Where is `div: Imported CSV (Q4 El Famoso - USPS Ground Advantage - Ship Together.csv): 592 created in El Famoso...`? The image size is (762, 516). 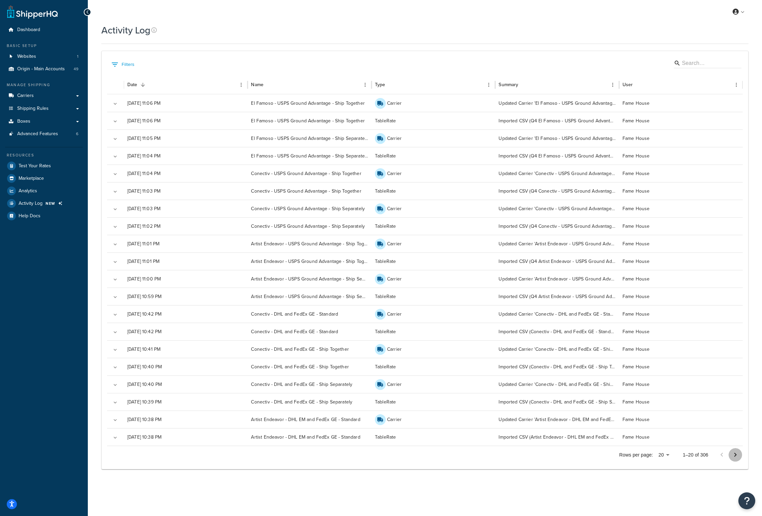 div: Imported CSV (Q4 El Famoso - USPS Ground Advantage - Ship Together.csv): 592 created in El Famoso... is located at coordinates (557, 121).